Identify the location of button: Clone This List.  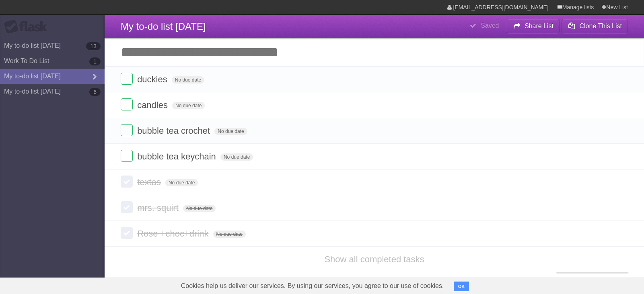
(595, 26).